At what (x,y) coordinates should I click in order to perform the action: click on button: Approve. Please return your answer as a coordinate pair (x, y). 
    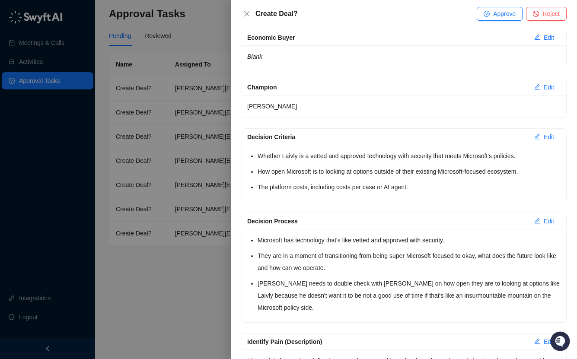
    Looking at the image, I should click on (500, 14).